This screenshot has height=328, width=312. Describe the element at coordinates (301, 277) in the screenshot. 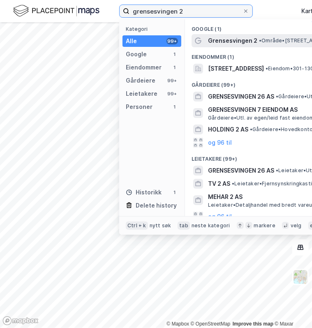

I see `img: Z` at that location.